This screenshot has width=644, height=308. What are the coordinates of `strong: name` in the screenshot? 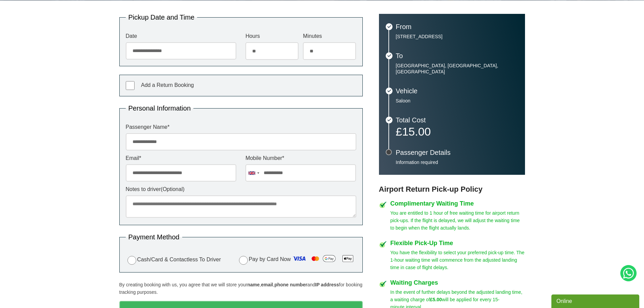 It's located at (253, 285).